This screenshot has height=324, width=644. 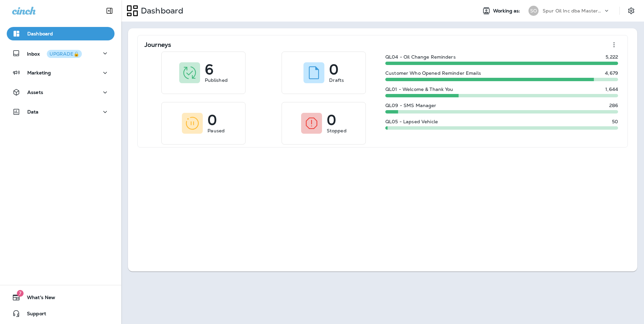 I want to click on span: What's New, so click(x=37, y=299).